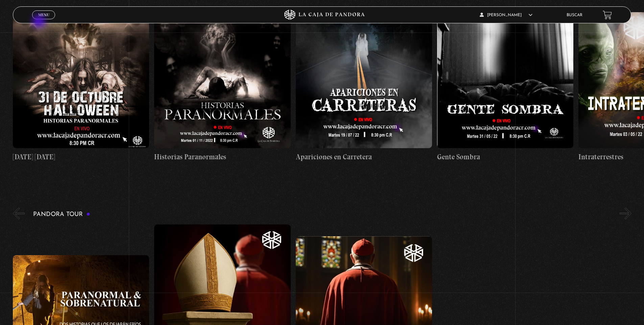  What do you see at coordinates (43, 21) in the screenshot?
I see `span: Cerrar` at bounding box center [43, 21].